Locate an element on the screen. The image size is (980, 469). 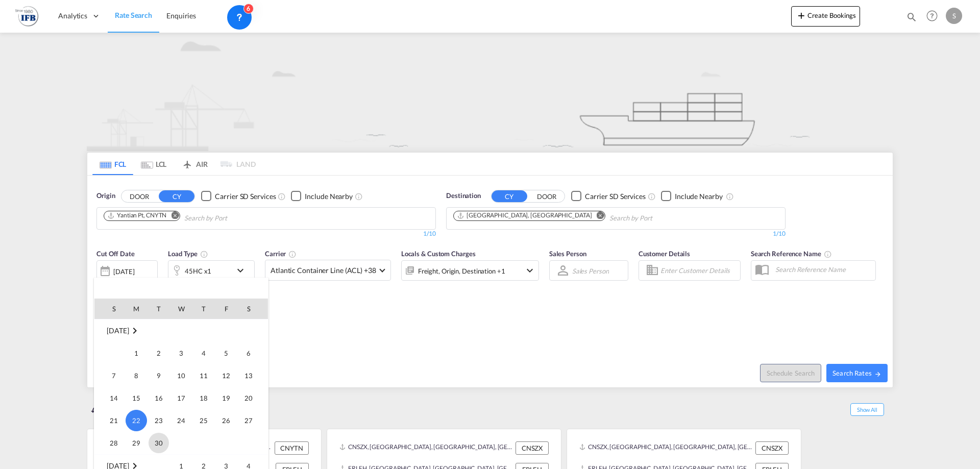
span: 22 is located at coordinates (136, 421).